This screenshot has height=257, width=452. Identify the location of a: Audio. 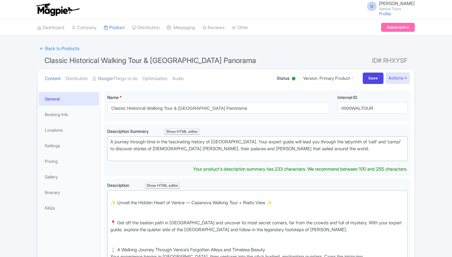
(178, 79).